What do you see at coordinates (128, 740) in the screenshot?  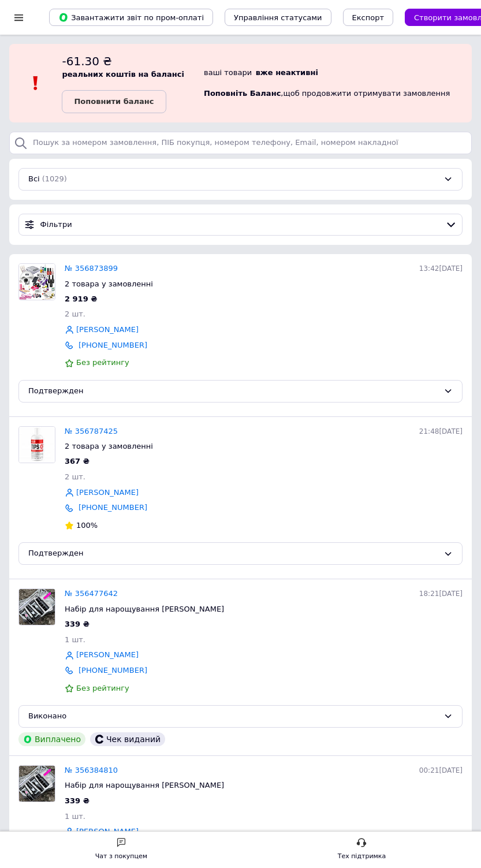 I see `div: Чек виданий` at bounding box center [128, 740].